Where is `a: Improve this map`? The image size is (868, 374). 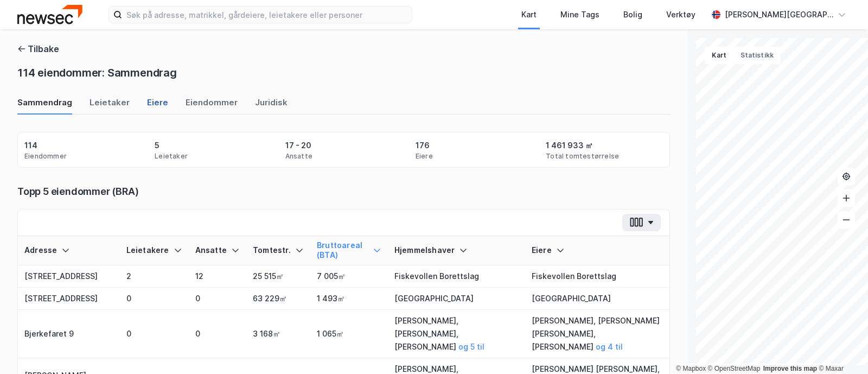
a: Improve this map is located at coordinates (789, 368).